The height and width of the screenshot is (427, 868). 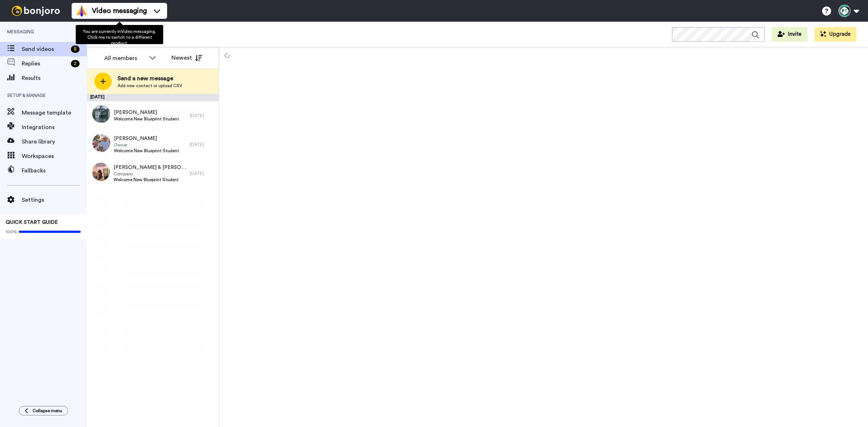 I want to click on span: Workspaces, so click(x=54, y=156).